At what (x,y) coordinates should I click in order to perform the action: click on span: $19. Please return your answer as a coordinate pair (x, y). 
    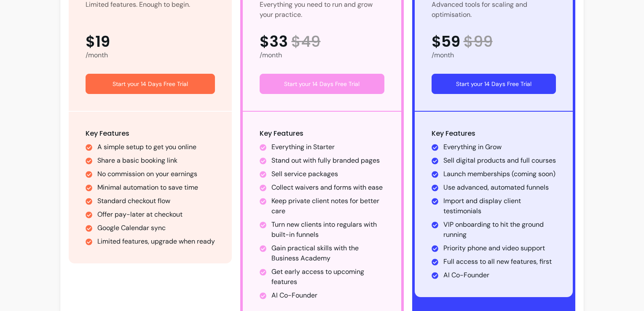
    Looking at the image, I should click on (98, 42).